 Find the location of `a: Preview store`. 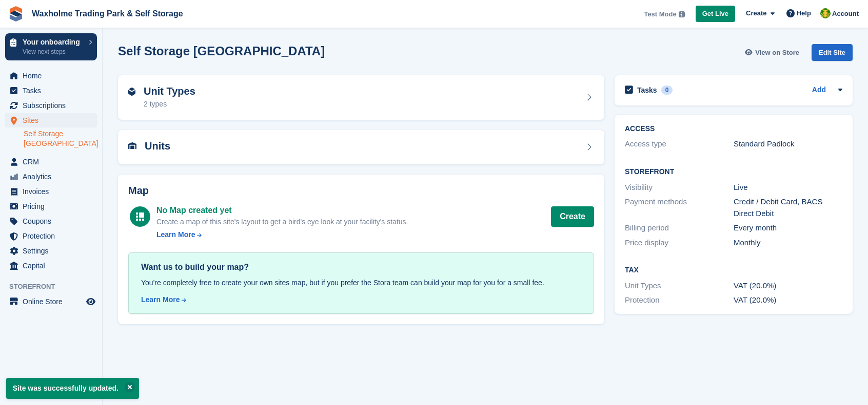

a: Preview store is located at coordinates (91, 302).